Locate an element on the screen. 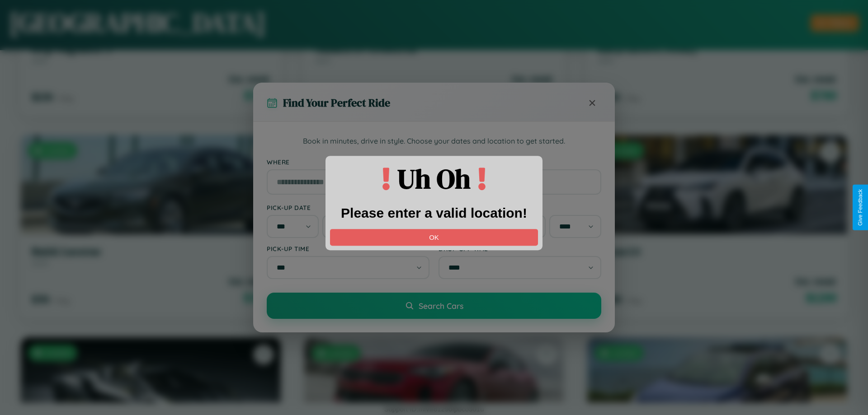 The width and height of the screenshot is (868, 415). p: Book in minutes, drive in style. Choose your dates and location to get started. is located at coordinates (434, 141).